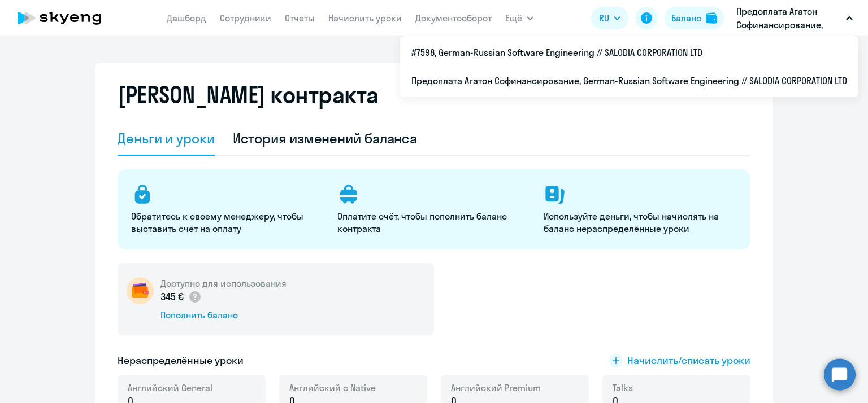 The height and width of the screenshot is (403, 868). Describe the element at coordinates (223, 316) in the screenshot. I see `div: Пополнить баланс` at that location.